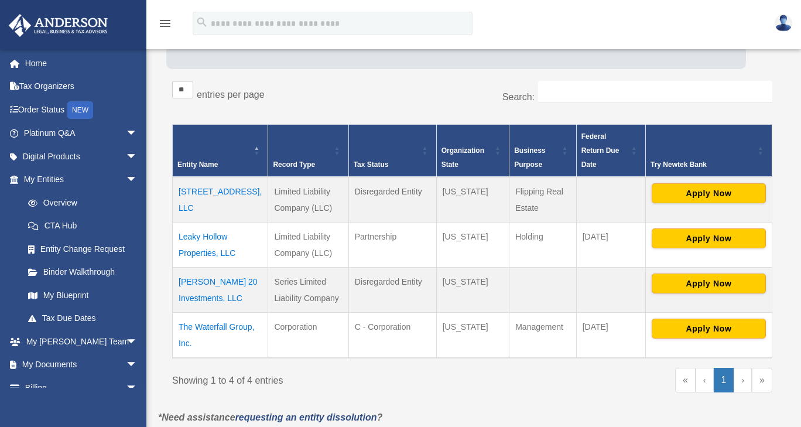 This screenshot has height=427, width=801. What do you see at coordinates (783, 23) in the screenshot?
I see `img: User Pic` at bounding box center [783, 23].